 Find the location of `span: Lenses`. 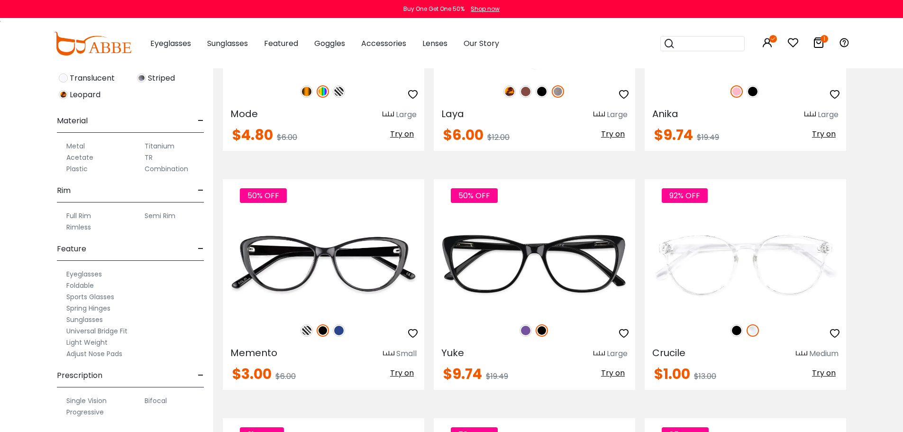

span: Lenses is located at coordinates (434, 43).